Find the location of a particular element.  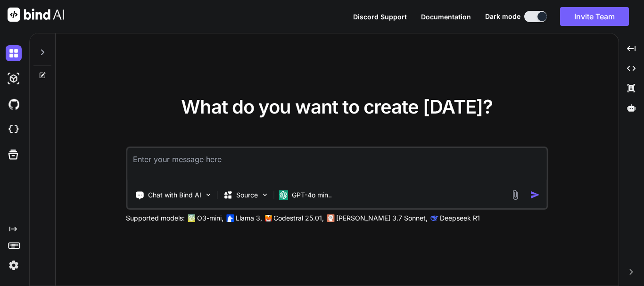

span: Dark mode is located at coordinates (503, 17).